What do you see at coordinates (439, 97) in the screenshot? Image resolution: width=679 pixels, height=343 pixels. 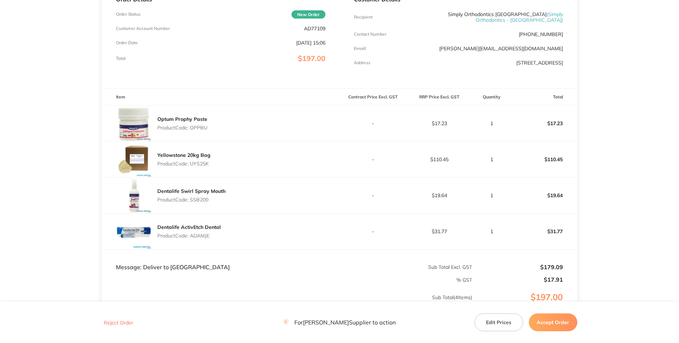 I see `th: RRP Price Excl. GST` at bounding box center [439, 97].